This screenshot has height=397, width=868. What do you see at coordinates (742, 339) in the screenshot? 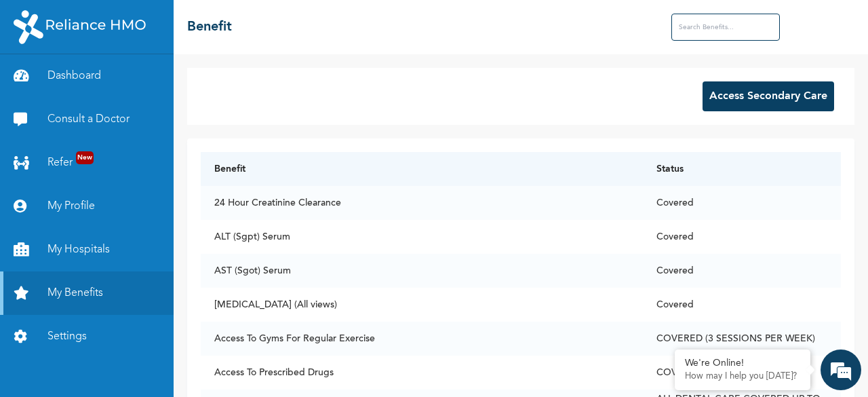
I see `td: COVERED (3 SESSIONS PER WEEK)` at bounding box center [742, 339].